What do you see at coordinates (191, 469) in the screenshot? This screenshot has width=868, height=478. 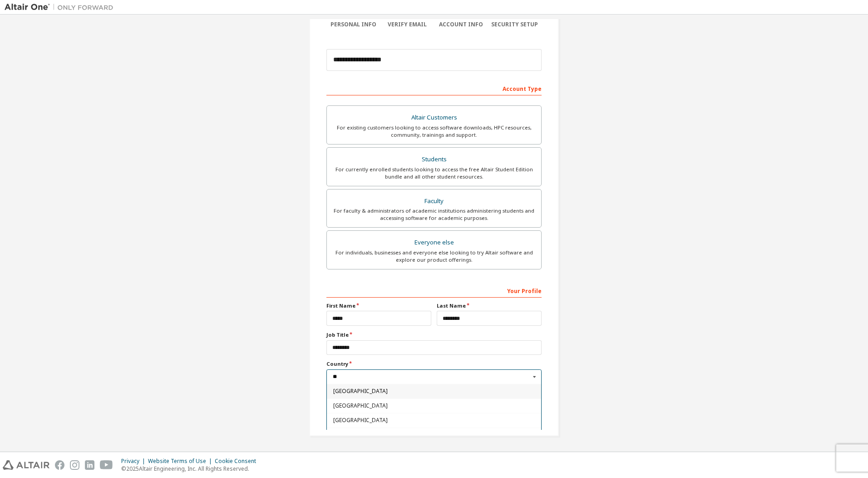 I see `p: © 2025 Altair Engineering, Inc. All Rights Reserved.` at bounding box center [191, 469].